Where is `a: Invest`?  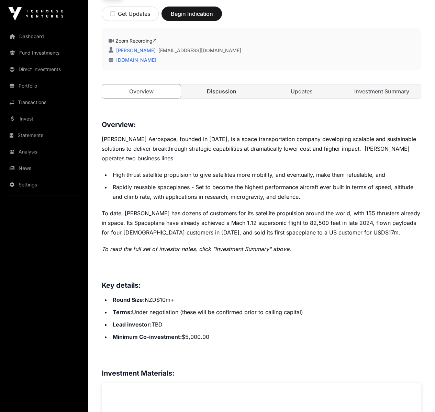
a: Invest is located at coordinates (44, 119).